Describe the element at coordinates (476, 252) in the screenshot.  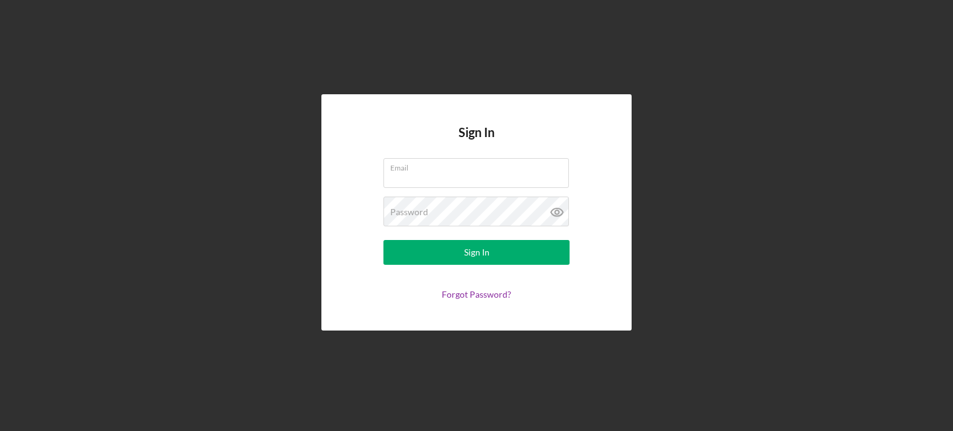
I see `div: Sign In` at that location.